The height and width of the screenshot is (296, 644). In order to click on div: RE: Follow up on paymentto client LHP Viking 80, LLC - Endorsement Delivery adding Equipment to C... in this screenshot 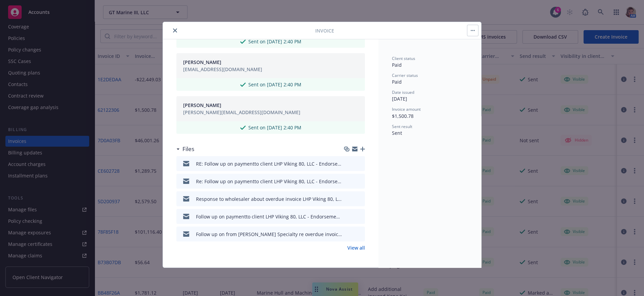, I will do `click(269, 164)`.